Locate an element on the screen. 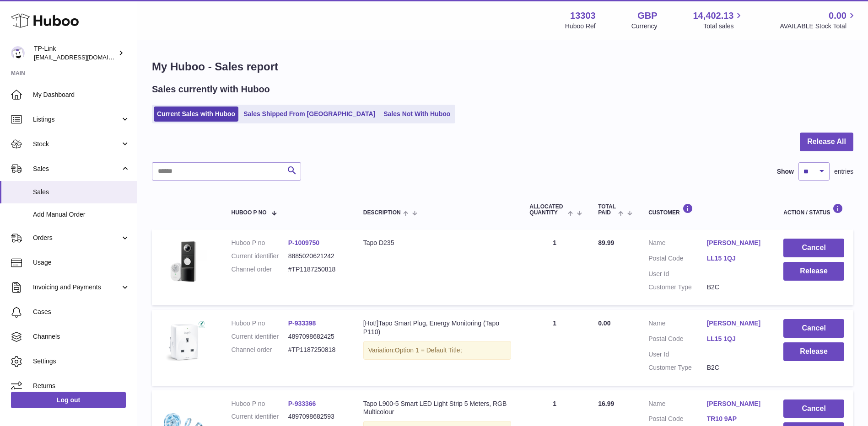 This screenshot has height=426, width=868. dd: 4897098682425 is located at coordinates (316, 336).